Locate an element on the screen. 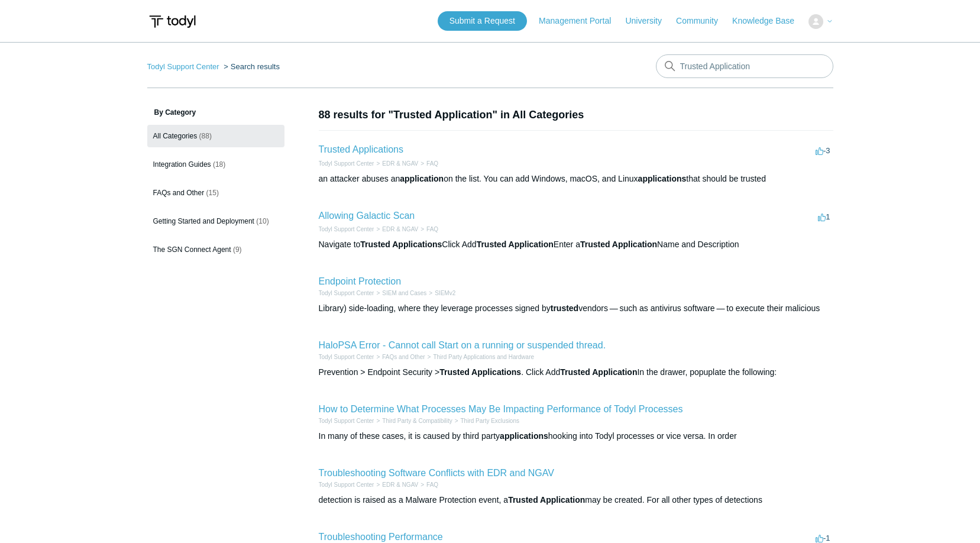  div: Prevention > Endpoint Security > . Click Add In the drawer, popuplate the following: is located at coordinates (577, 372).